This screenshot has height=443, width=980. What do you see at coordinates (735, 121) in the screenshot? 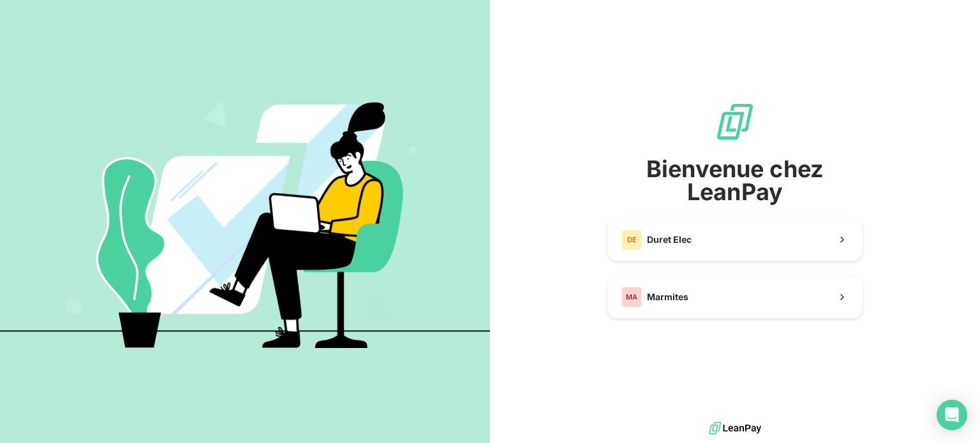
I see `img: logo sigle` at bounding box center [735, 121].